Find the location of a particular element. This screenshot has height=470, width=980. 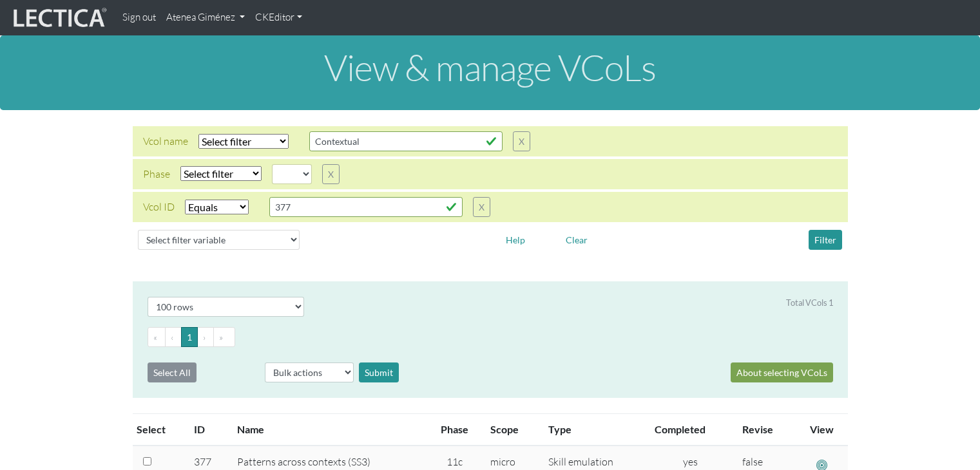

th: Phase is located at coordinates (455, 430).